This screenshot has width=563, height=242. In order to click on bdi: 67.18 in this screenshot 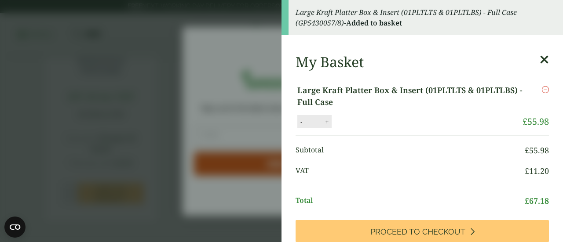, I will do `click(537, 201)`.